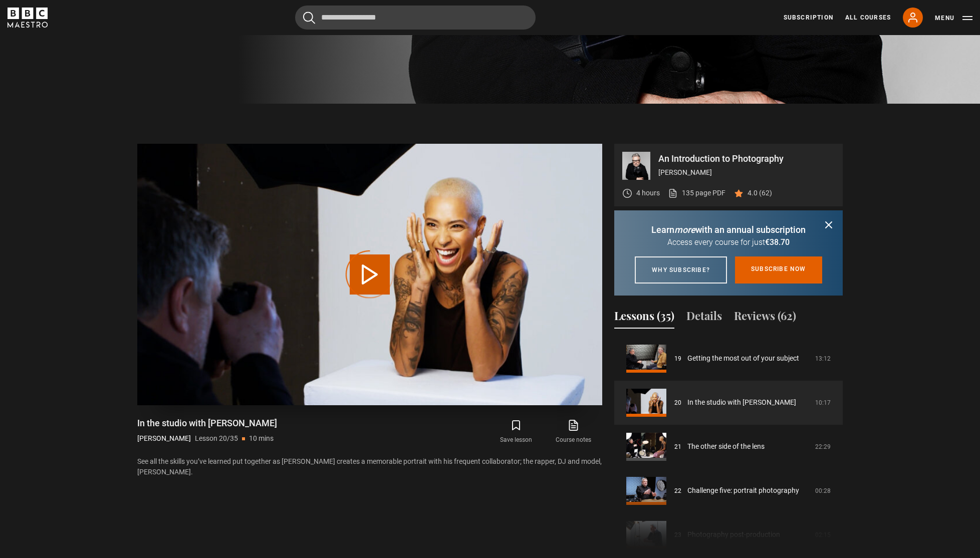 The width and height of the screenshot is (980, 558). What do you see at coordinates (704, 318) in the screenshot?
I see `button: Details` at bounding box center [704, 318].